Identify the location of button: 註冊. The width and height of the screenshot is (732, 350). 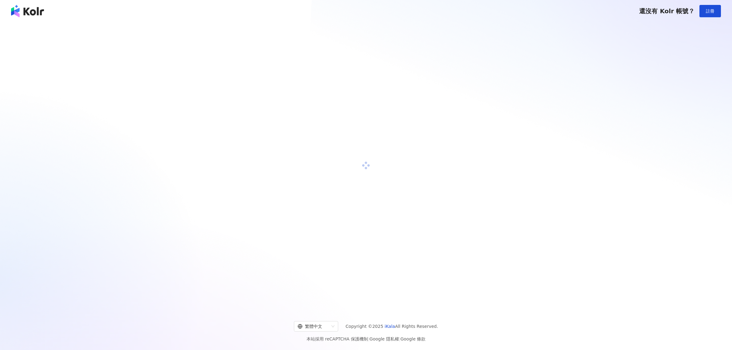
(710, 11).